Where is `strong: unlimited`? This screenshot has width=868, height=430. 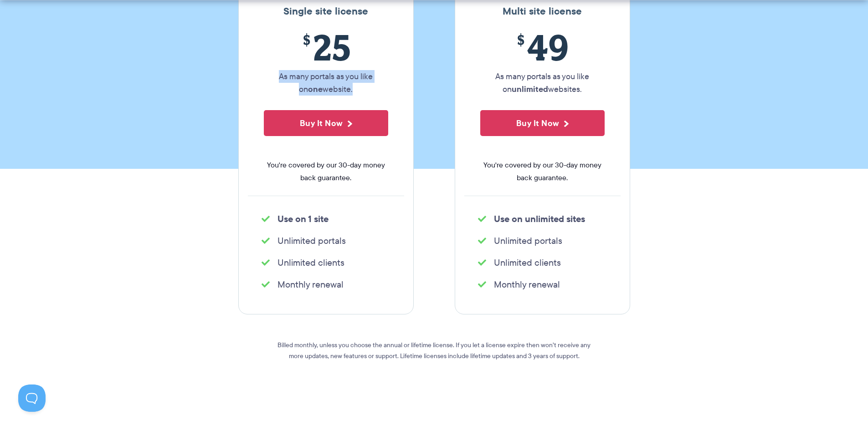 strong: unlimited is located at coordinates (530, 89).